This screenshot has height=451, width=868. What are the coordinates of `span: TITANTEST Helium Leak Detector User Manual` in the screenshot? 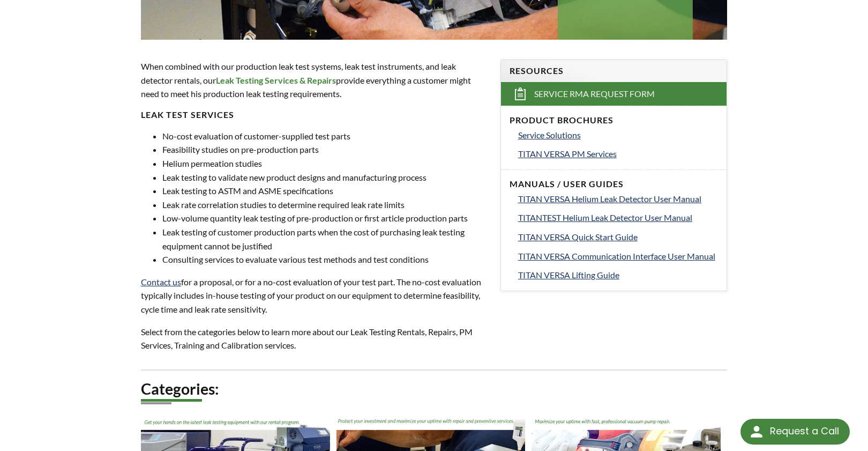 It's located at (605, 217).